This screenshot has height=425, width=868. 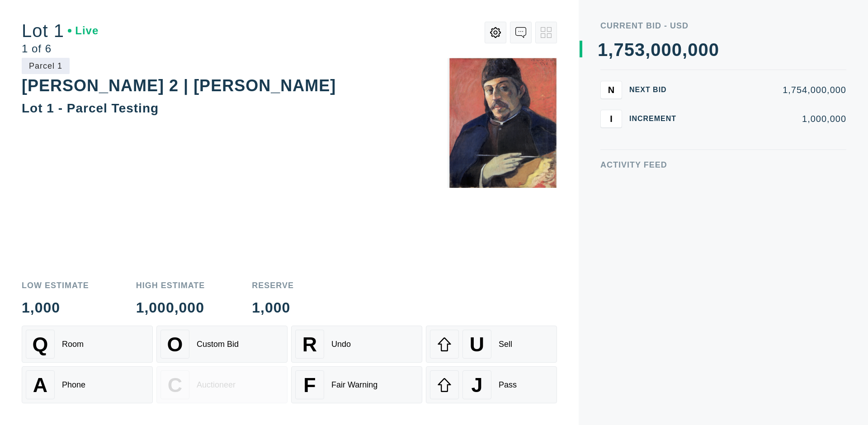 What do you see at coordinates (619, 50) in the screenshot?
I see `div: 7` at bounding box center [619, 50].